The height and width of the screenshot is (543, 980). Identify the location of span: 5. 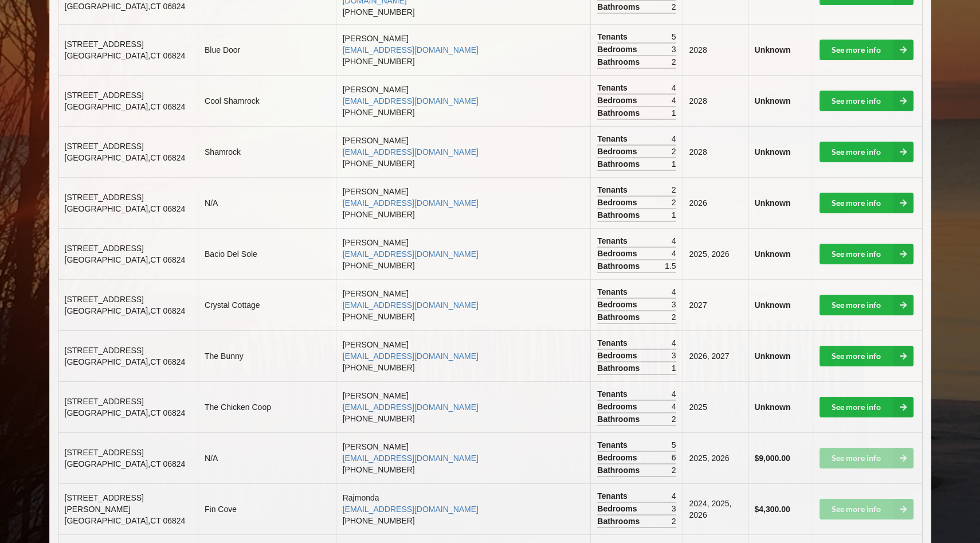
(674, 445).